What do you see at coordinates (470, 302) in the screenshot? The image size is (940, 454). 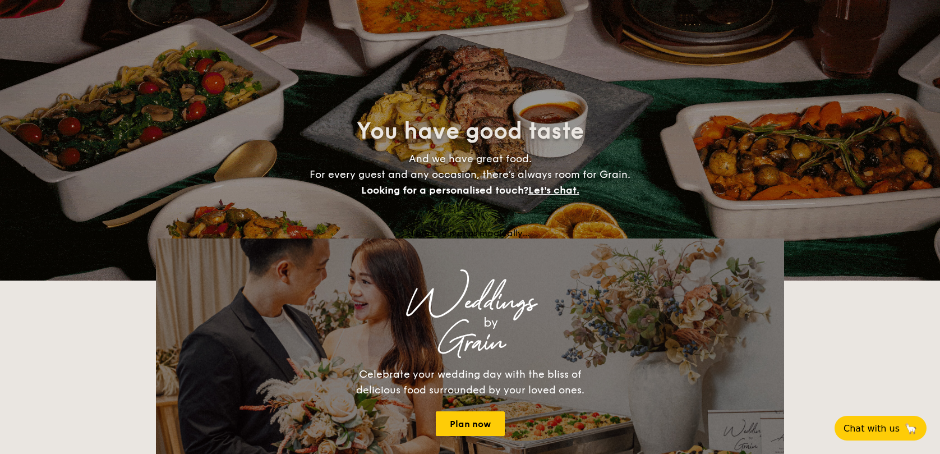 I see `div: Weddings` at bounding box center [470, 302].